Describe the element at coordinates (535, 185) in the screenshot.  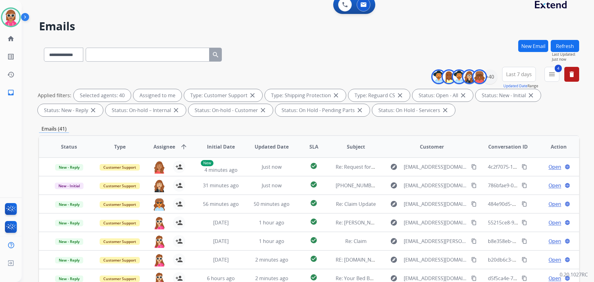
I see `span: 786bfae9-08e5-4abb-bb72-043c5b570fe4` at that location.